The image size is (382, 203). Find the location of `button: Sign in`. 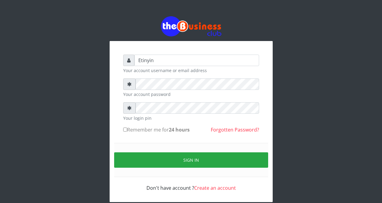

button: Sign in is located at coordinates (191, 160).